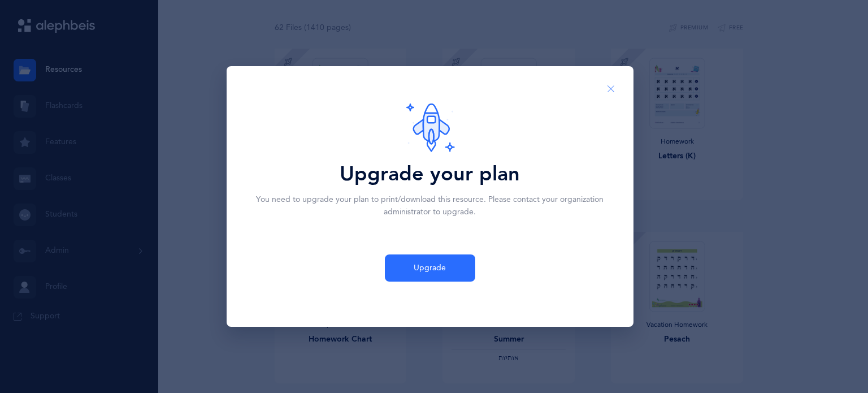 Image resolution: width=868 pixels, height=393 pixels. What do you see at coordinates (429, 174) in the screenshot?
I see `div: Upgrade your plan` at bounding box center [429, 174].